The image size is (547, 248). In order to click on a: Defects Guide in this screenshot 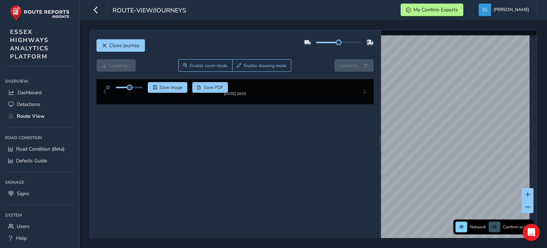, I will do `click(40, 160)`.